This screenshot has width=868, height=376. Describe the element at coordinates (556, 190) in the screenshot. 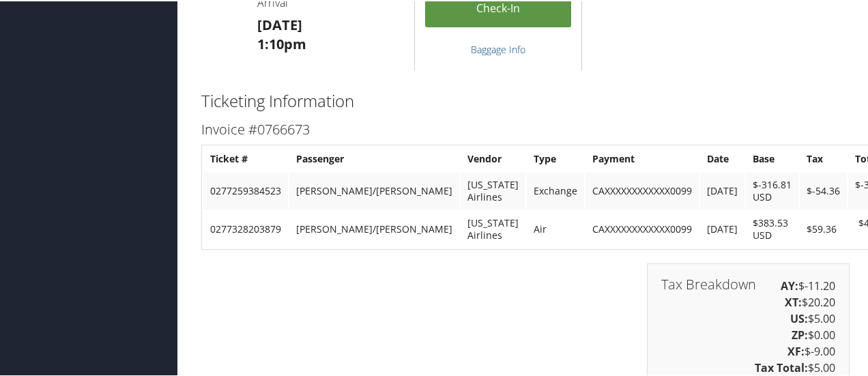

I see `td: Exchange` at that location.